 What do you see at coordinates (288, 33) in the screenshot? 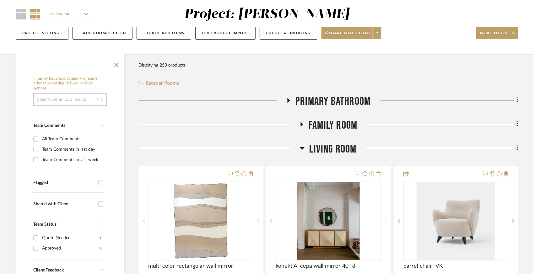
I see `button: Budget & Invoicing` at bounding box center [288, 33].